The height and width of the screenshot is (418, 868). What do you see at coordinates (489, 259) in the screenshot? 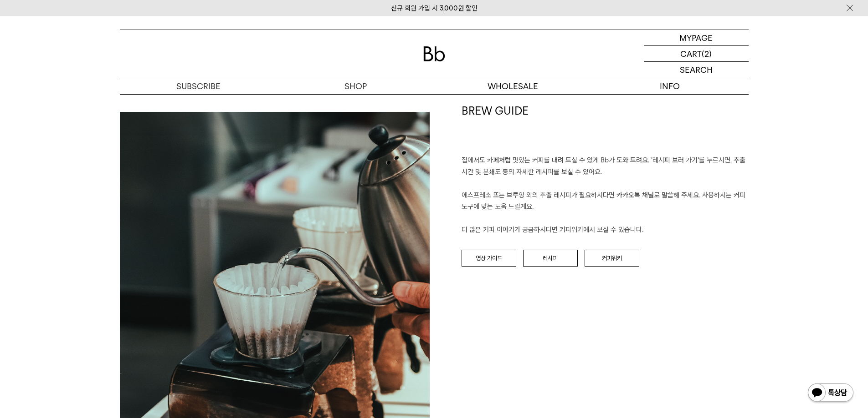
I see `a: 영상 가이드` at bounding box center [489, 259].